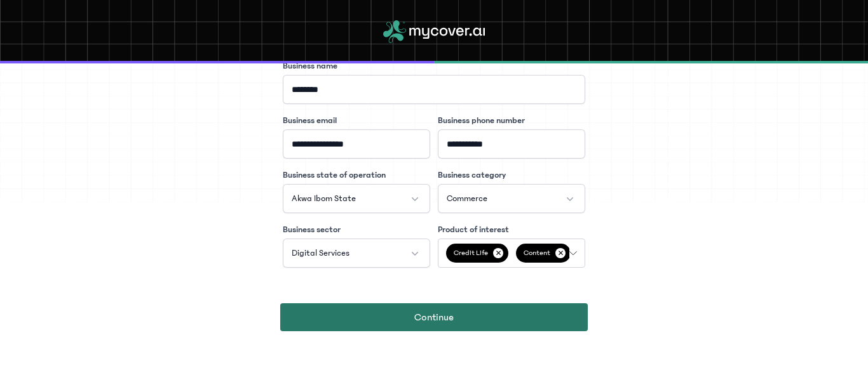  What do you see at coordinates (357, 253) in the screenshot?
I see `button: Digital Services` at bounding box center [357, 253].